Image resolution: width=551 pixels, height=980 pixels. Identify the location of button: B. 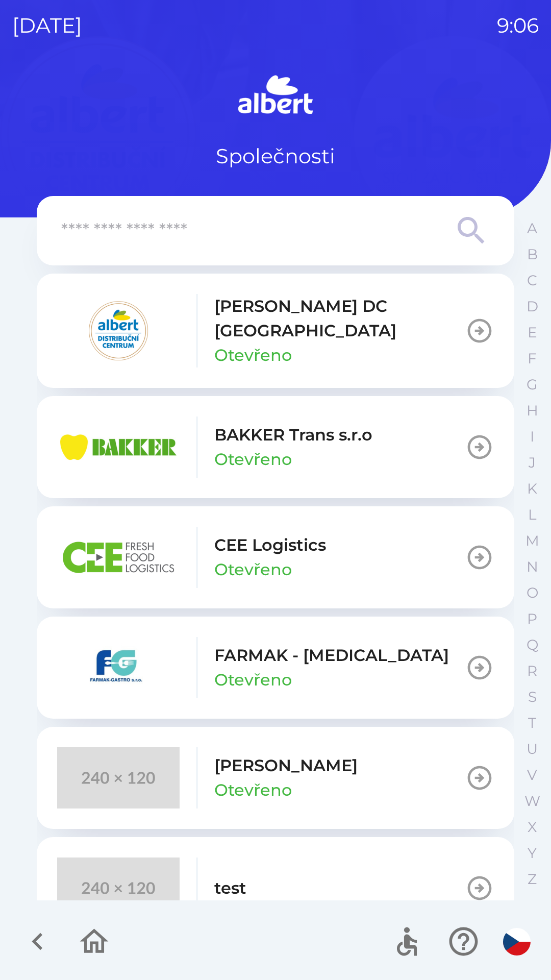
(532, 254).